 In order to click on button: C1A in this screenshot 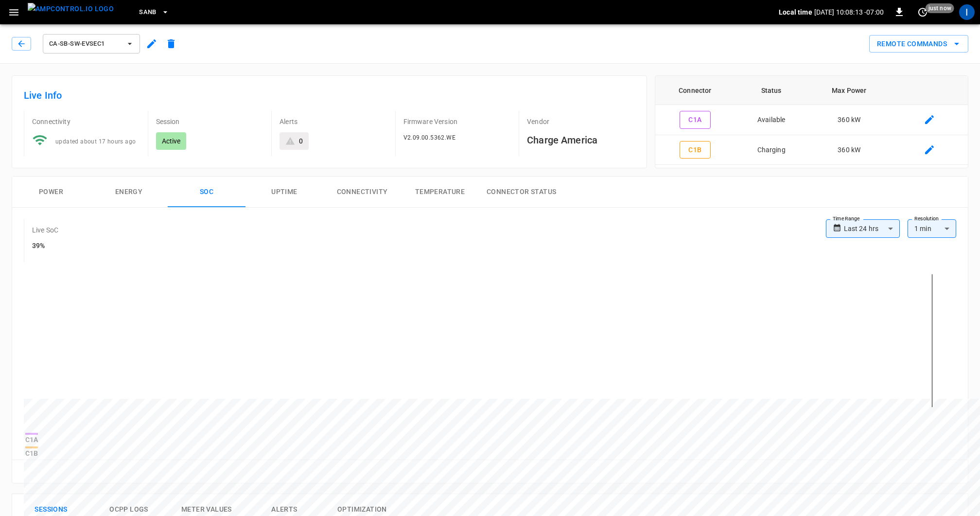, I will do `click(695, 119)`.